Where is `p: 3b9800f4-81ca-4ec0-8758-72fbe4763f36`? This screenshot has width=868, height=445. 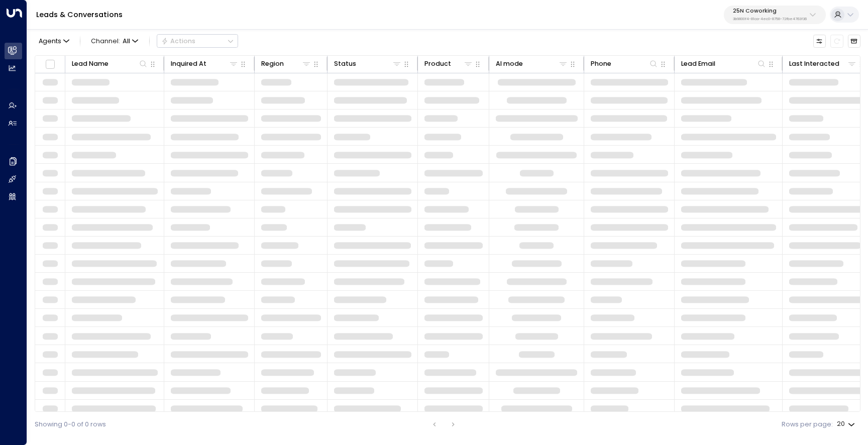
p: 3b9800f4-81ca-4ec0-8758-72fbe4763f36 is located at coordinates (770, 19).